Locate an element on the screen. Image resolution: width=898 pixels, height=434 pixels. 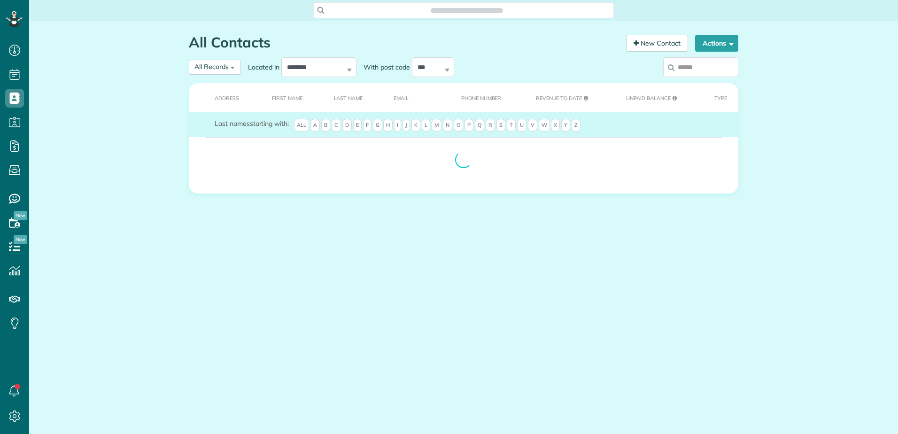
span: V is located at coordinates (532, 125).